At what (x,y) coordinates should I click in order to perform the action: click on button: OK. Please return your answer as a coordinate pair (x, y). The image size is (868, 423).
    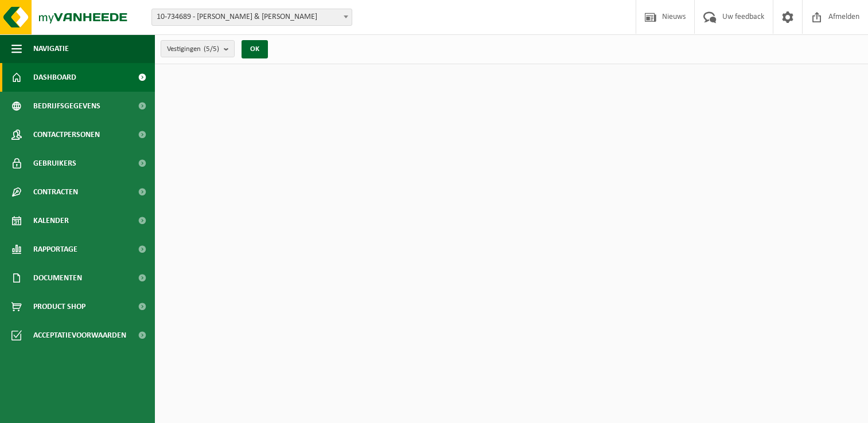
    Looking at the image, I should click on (255, 49).